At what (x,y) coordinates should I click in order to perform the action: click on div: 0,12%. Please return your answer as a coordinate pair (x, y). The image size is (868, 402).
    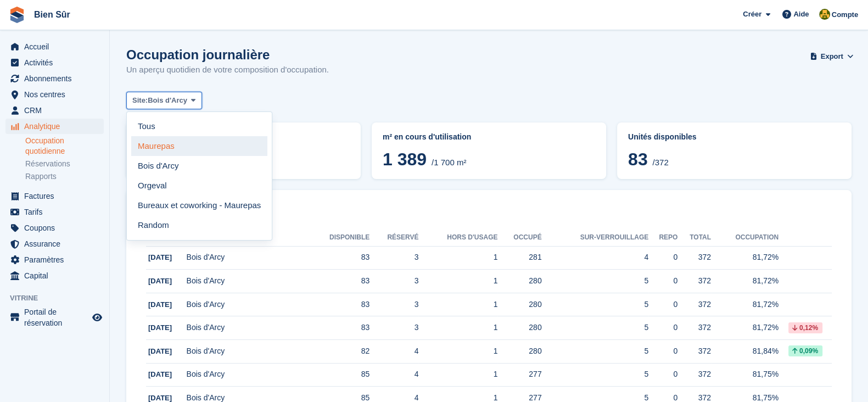
    Looking at the image, I should click on (805, 328).